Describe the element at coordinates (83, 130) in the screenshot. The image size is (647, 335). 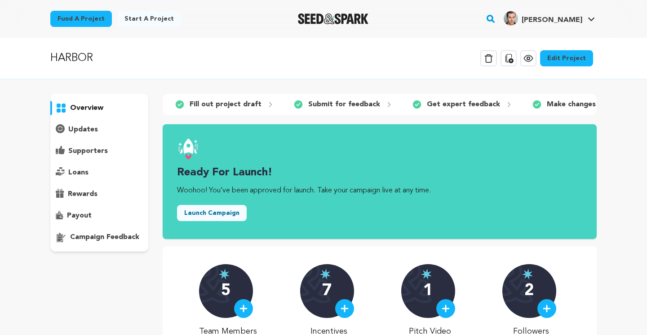
I see `p: updates` at that location.